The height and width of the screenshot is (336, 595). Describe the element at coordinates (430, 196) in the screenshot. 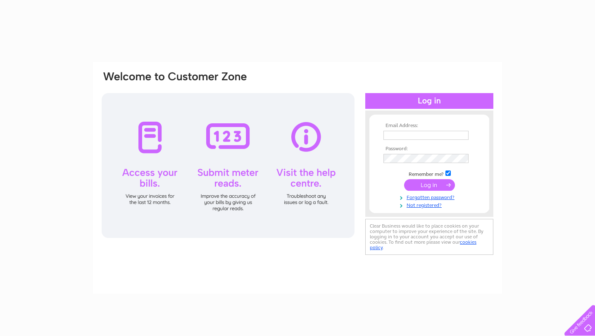

I see `a: Forgotten password?` at that location.